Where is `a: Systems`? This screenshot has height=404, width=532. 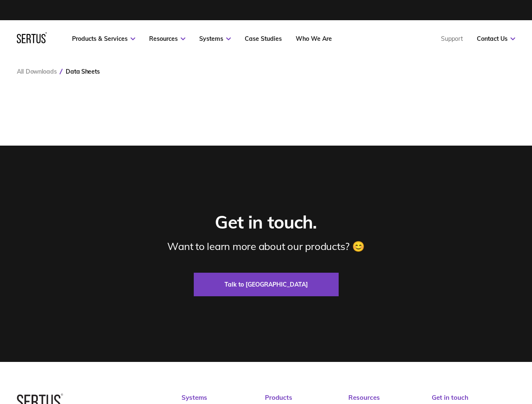
a: Systems is located at coordinates (215, 39).